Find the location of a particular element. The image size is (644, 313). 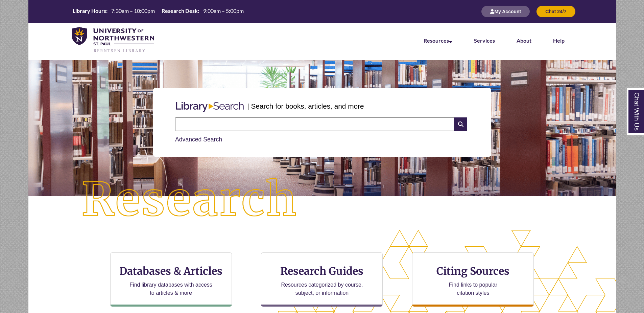

h3: Databases & Articles is located at coordinates (171, 270).